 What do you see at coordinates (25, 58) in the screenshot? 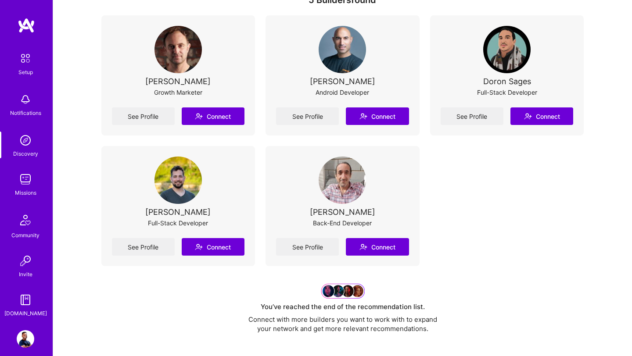
I see `img: setup` at bounding box center [25, 58].